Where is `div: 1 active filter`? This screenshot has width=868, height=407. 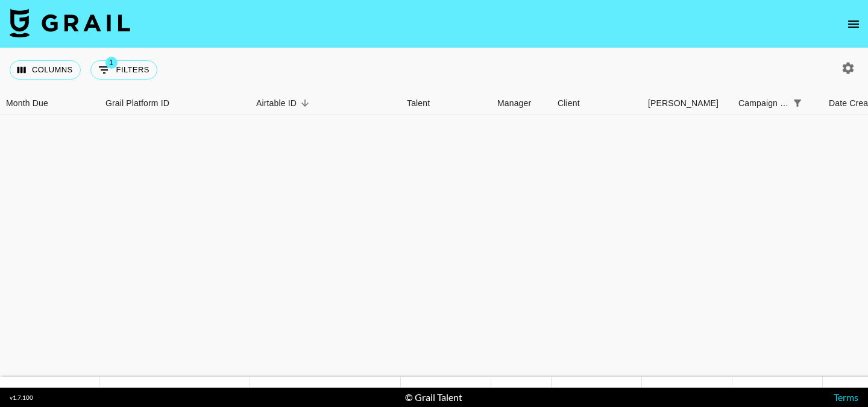 div: 1 active filter is located at coordinates (797, 103).